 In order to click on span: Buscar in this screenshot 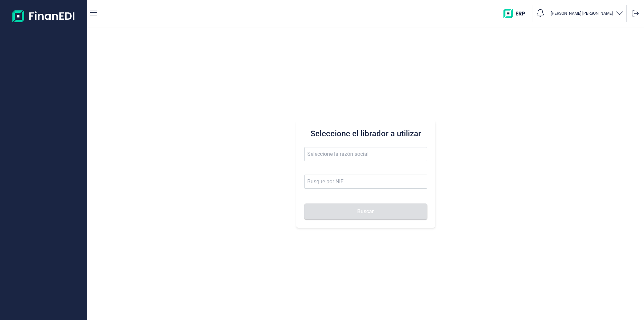, I will do `click(366, 211)`.